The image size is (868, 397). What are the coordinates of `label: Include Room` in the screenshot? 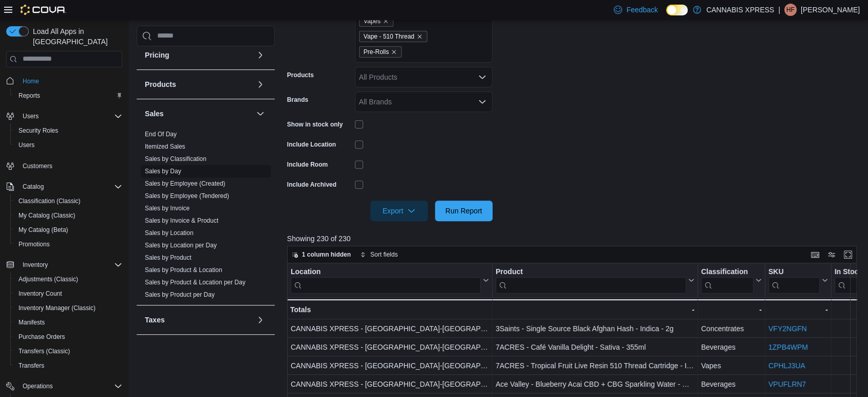 It's located at (307, 164).